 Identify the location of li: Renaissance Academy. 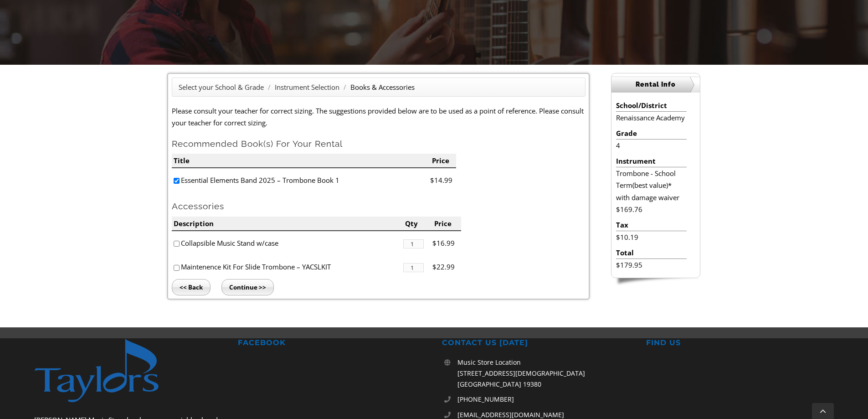
(652, 118).